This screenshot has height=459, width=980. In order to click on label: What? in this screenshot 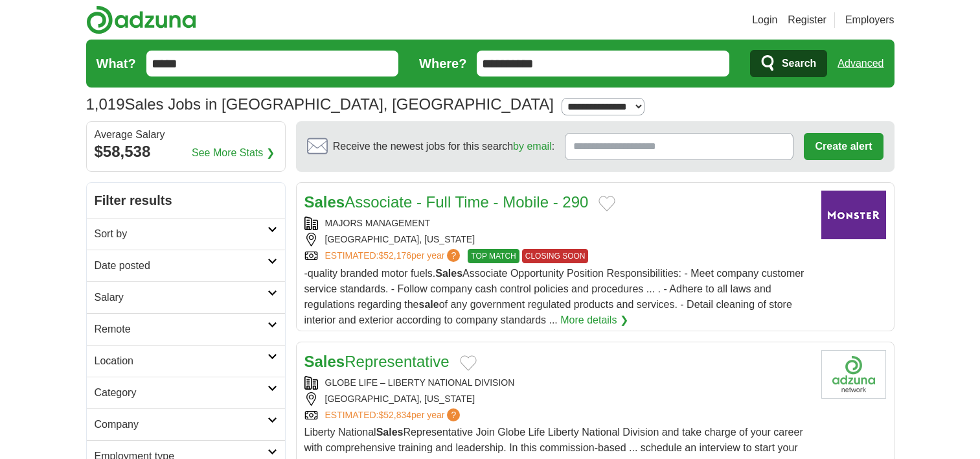, I will do `click(116, 64)`.